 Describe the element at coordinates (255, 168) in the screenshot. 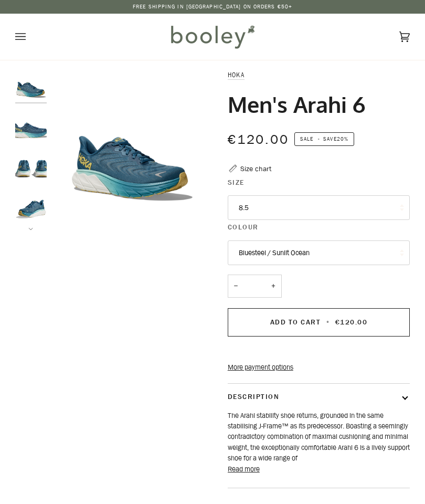

I see `div: Size chart` at that location.